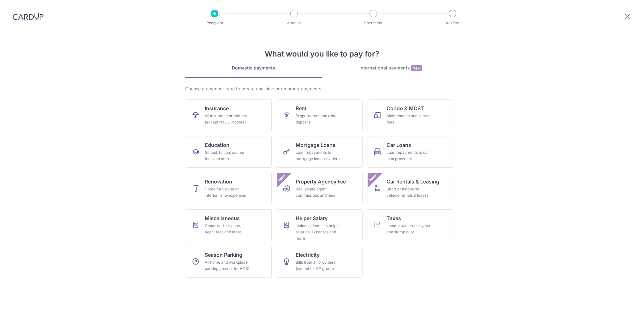 The image size is (644, 324). I want to click on div: Real estate agent commissions and fees, so click(319, 192).